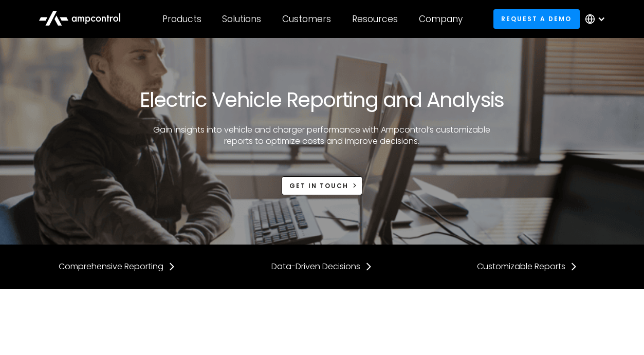 This screenshot has width=644, height=355. What do you see at coordinates (306, 19) in the screenshot?
I see `div: Customers` at bounding box center [306, 19].